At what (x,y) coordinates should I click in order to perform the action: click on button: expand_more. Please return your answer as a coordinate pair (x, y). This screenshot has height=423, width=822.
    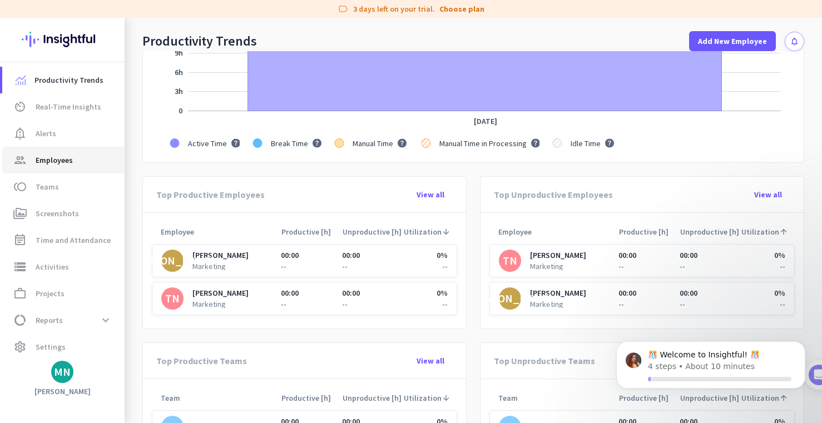
    Looking at the image, I should click on (106, 320).